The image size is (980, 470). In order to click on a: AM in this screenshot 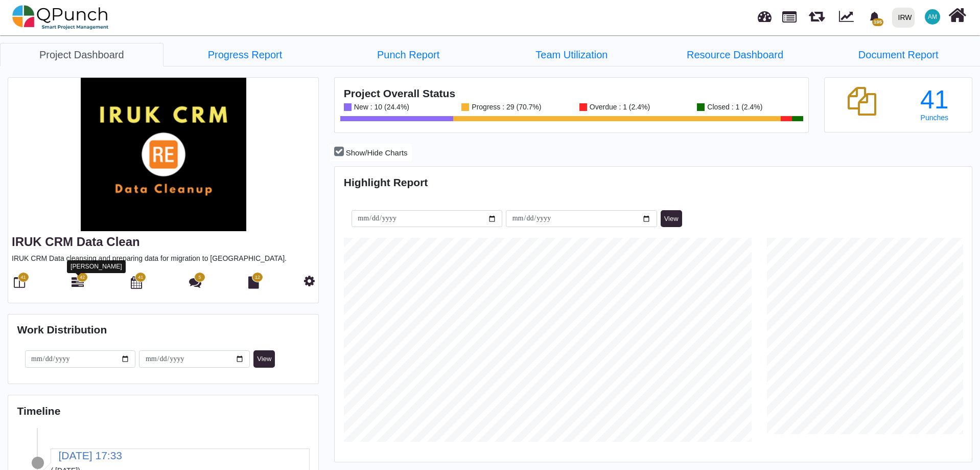, I will do `click(932, 17)`.